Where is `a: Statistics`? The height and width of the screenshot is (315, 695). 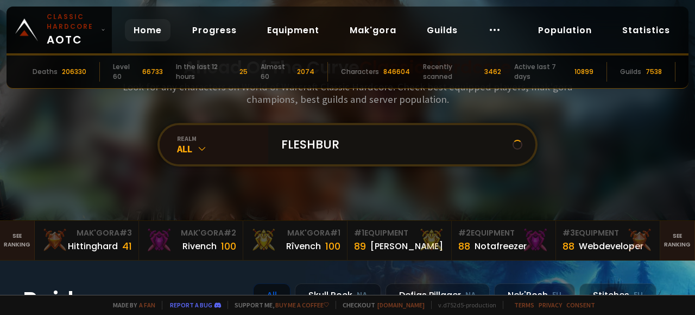
a: Statistics is located at coordinates (647, 30).